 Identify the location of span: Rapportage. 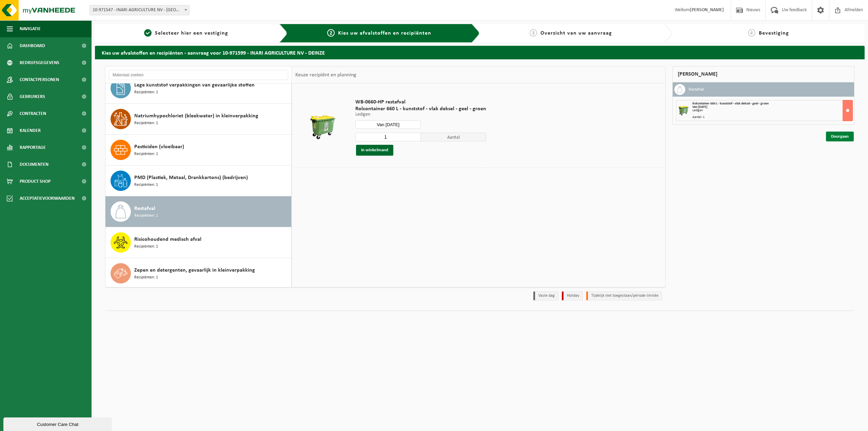
(33, 147).